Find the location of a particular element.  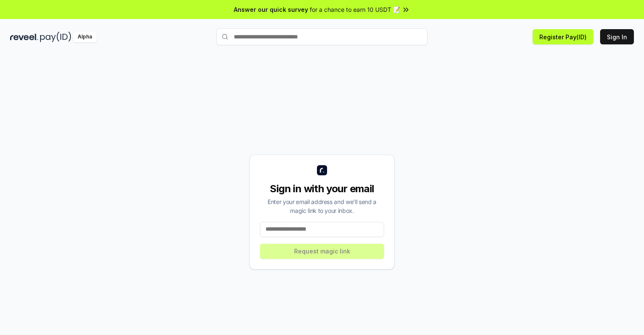

div: Enter your email address and we’ll send a magic link to your inbox. is located at coordinates (322, 206).